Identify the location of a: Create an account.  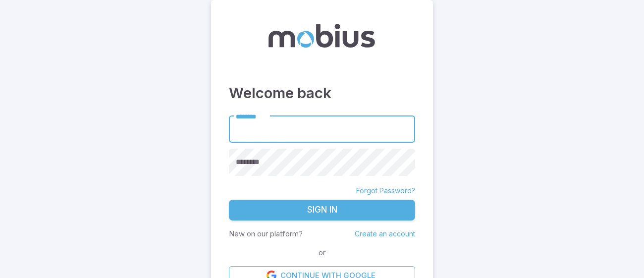
(385, 234).